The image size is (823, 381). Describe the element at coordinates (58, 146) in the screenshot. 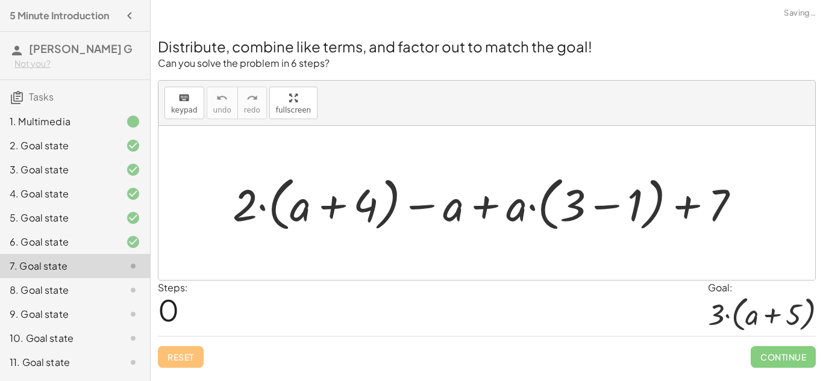

I see `div: 2. Goal state` at that location.